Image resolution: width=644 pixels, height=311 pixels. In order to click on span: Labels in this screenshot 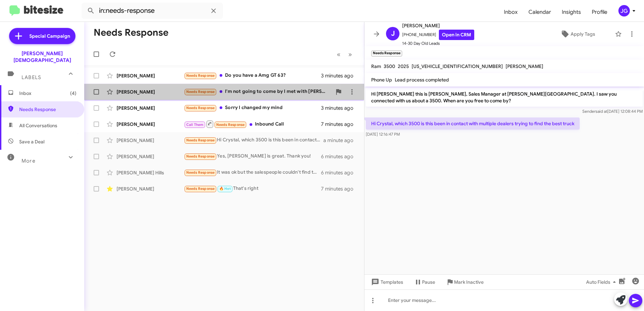, I will do `click(31, 77)`.